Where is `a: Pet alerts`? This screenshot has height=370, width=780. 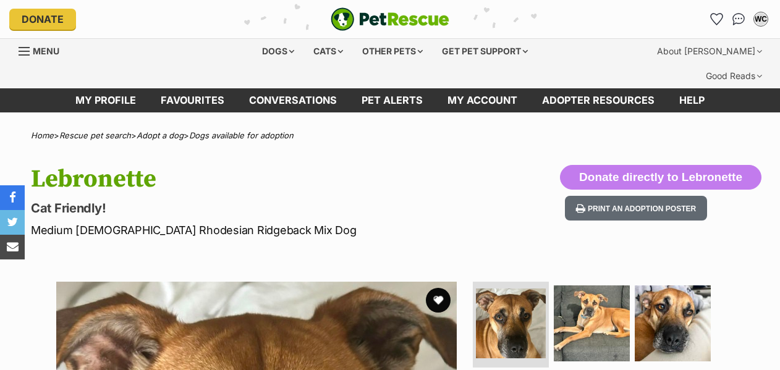 a: Pet alerts is located at coordinates (392, 100).